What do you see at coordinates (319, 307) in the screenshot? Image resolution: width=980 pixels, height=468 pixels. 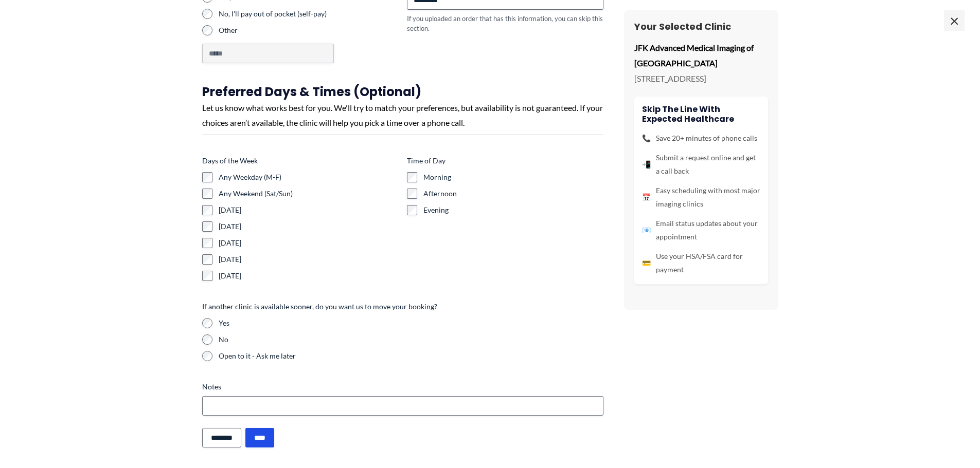 I see `legend: If another clinic is available sooner, do you want us to move your booking?` at bounding box center [319, 307].